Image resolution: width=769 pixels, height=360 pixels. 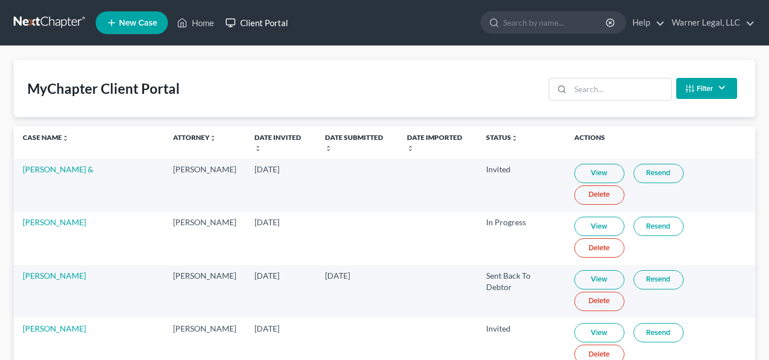 What do you see at coordinates (711, 23) in the screenshot?
I see `a: Warner Legal, LLC` at bounding box center [711, 23].